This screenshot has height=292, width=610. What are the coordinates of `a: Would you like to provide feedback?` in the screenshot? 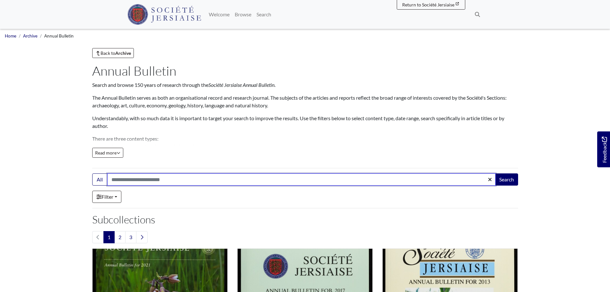 It's located at (604, 149).